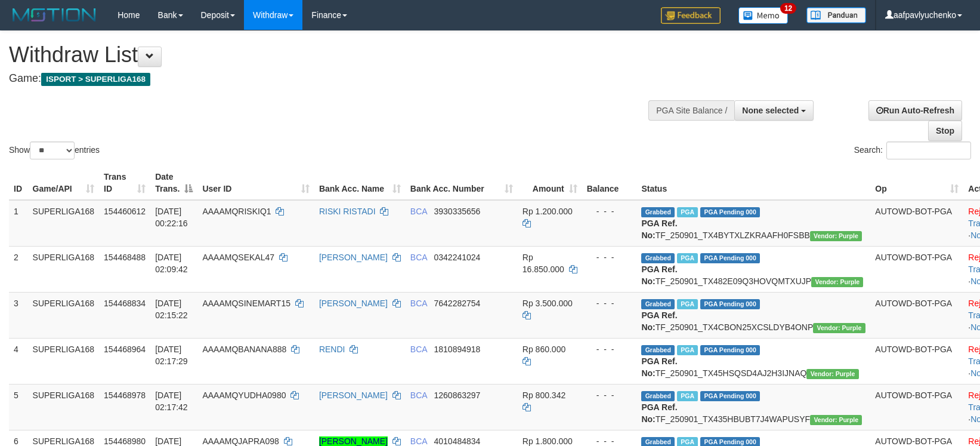 This screenshot has height=446, width=980. Describe the element at coordinates (18, 269) in the screenshot. I see `td: 2` at that location.